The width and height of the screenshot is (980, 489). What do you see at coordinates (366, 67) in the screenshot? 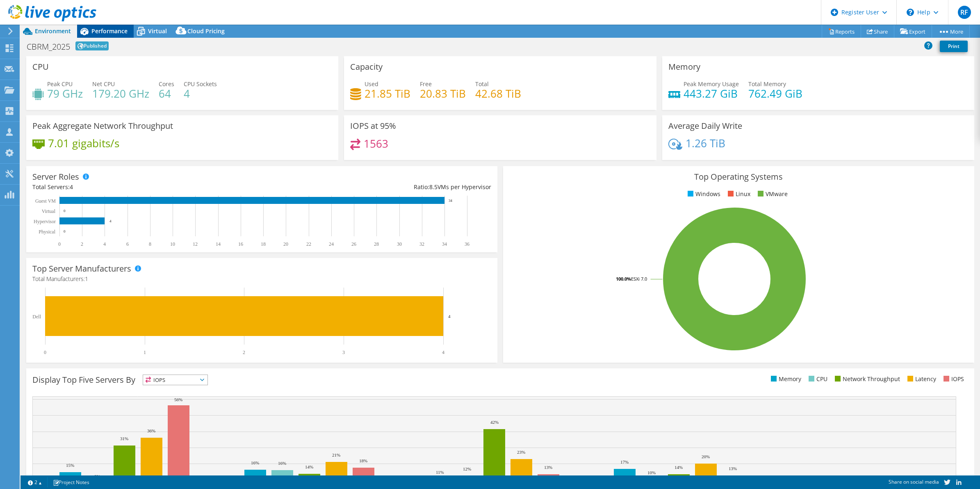
I see `h3: Capacity` at bounding box center [366, 67].